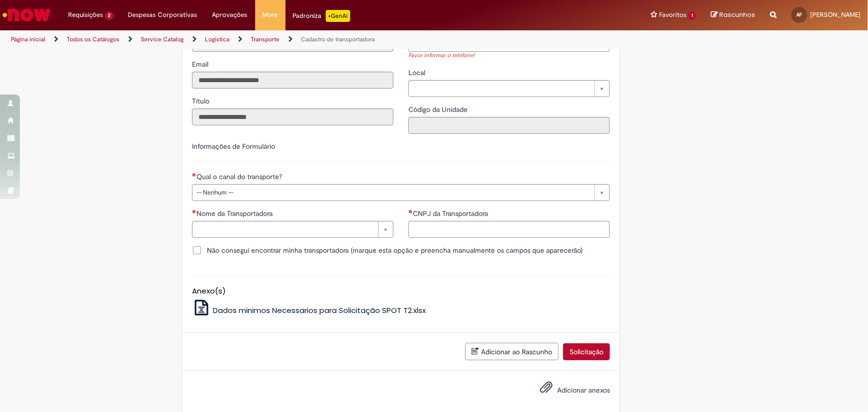  What do you see at coordinates (438, 110) in the screenshot?
I see `label: Somente leitura - Código da Unidade` at bounding box center [438, 110].